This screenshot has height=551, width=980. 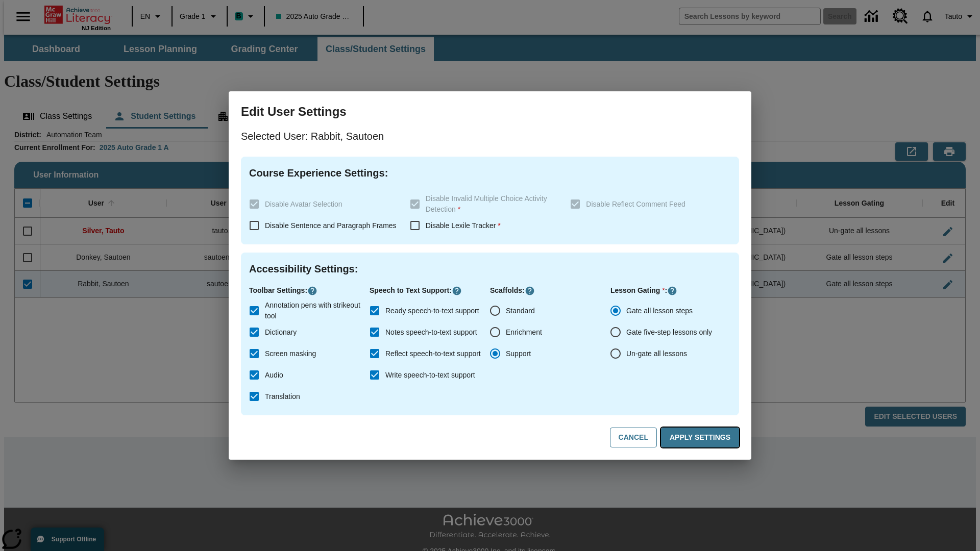 I want to click on button: Cancel, so click(x=634, y=437).